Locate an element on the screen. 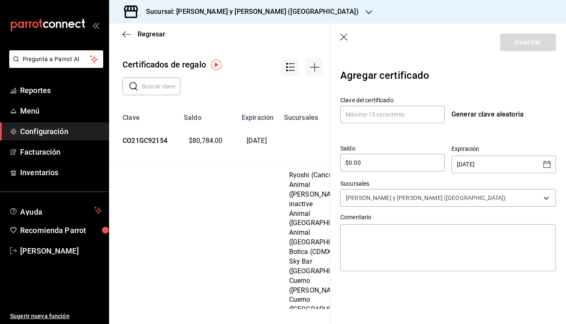 This screenshot has width=566, height=324. input: $0.00 is located at coordinates (392, 163).